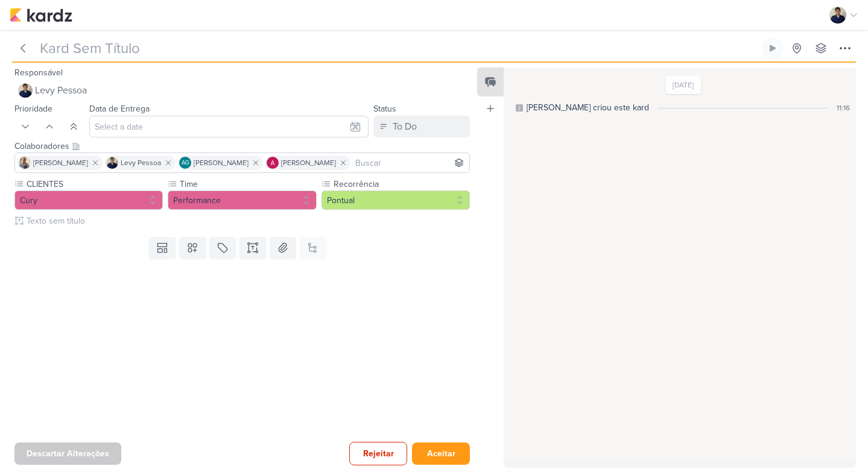  Describe the element at coordinates (401, 184) in the screenshot. I see `label: Recorrência` at that location.